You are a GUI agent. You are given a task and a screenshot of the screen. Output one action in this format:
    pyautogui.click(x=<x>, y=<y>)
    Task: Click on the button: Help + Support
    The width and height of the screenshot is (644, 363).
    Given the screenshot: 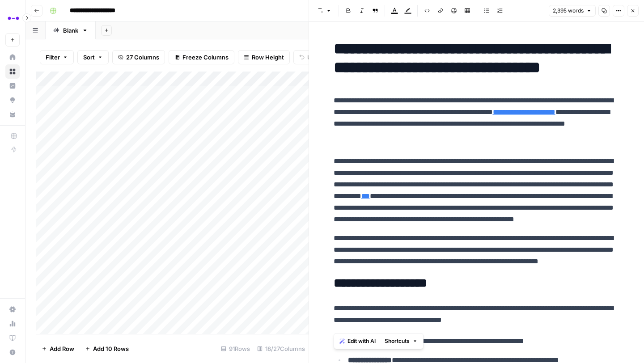 What is the action you would take?
    pyautogui.click(x=13, y=352)
    